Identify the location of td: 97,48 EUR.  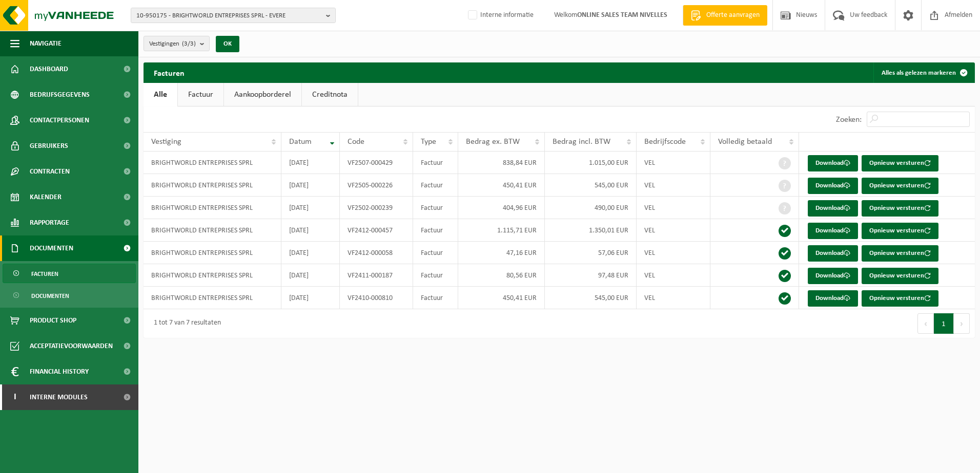
(590, 275).